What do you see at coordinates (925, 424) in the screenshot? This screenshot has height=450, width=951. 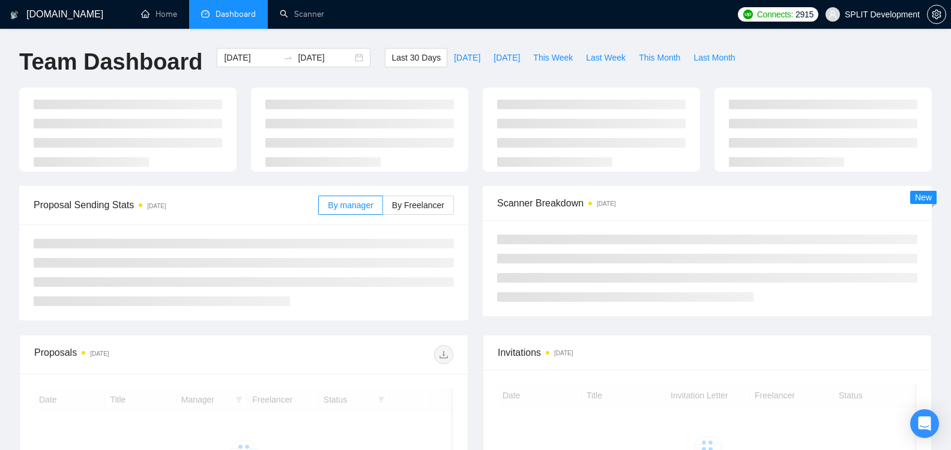 I see `div: Open Intercom Messenger` at bounding box center [925, 424].